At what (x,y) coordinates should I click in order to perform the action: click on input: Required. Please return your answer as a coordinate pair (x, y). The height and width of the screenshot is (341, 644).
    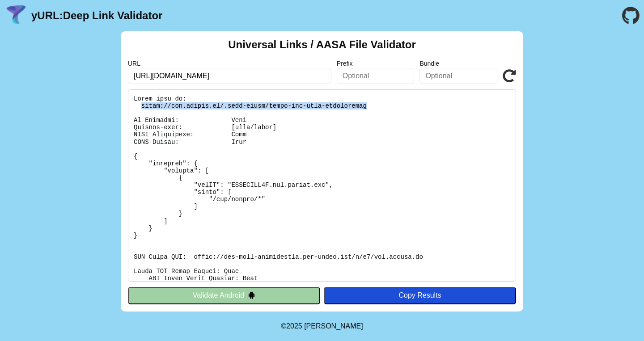
    Looking at the image, I should click on (229, 76).